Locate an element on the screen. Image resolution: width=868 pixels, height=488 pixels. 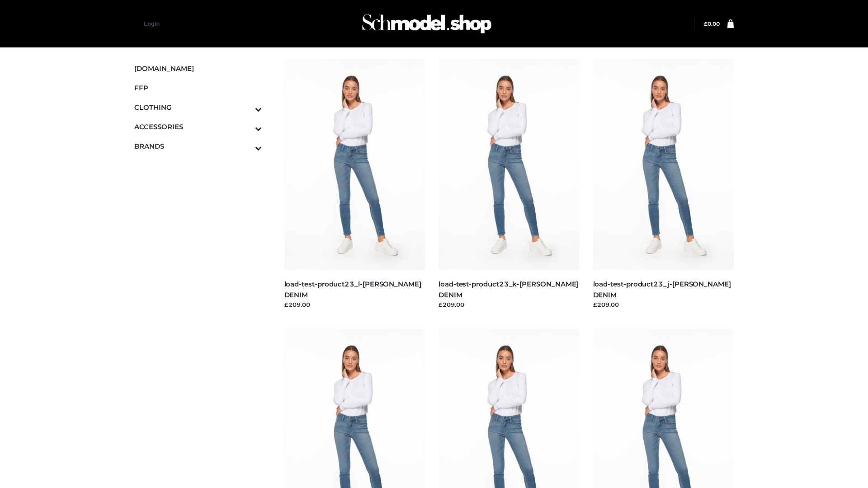
a: ACCESSORIESToggle Submenu is located at coordinates (198, 126).